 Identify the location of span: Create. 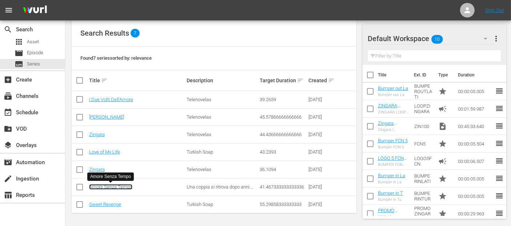
(8, 80).